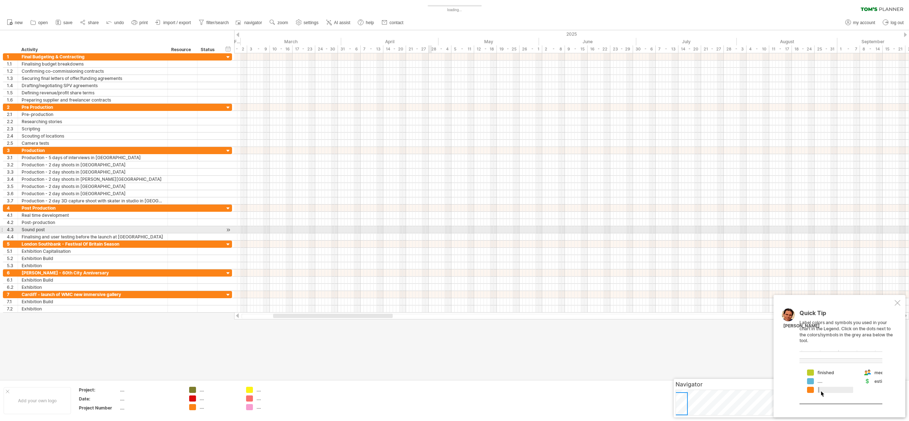 This screenshot has height=421, width=909. I want to click on div: 25 - 31, so click(826, 49).